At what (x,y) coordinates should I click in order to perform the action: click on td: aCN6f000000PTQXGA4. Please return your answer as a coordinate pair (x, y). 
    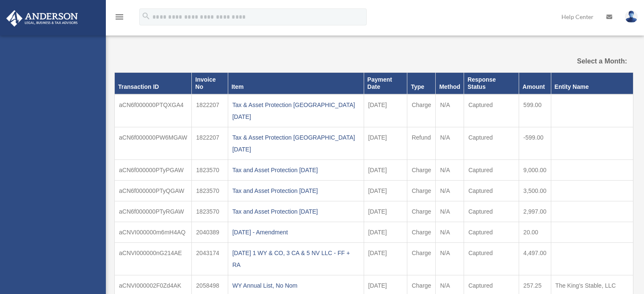
    Looking at the image, I should click on (153, 111).